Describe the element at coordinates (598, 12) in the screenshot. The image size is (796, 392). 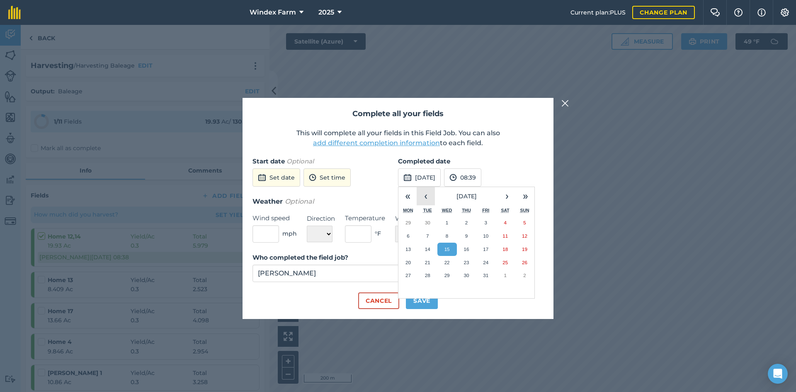
I see `span: Current plan : PLUS` at that location.